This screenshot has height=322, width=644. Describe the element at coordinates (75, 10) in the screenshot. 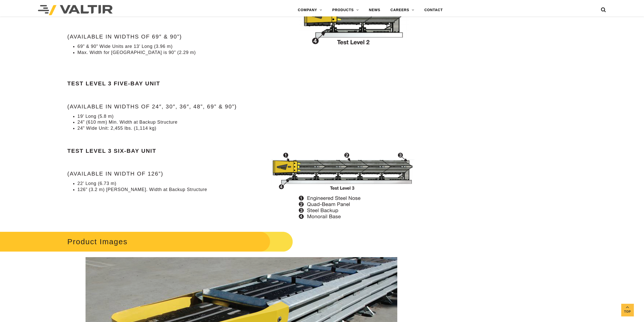

I see `img: Valtir` at that location.